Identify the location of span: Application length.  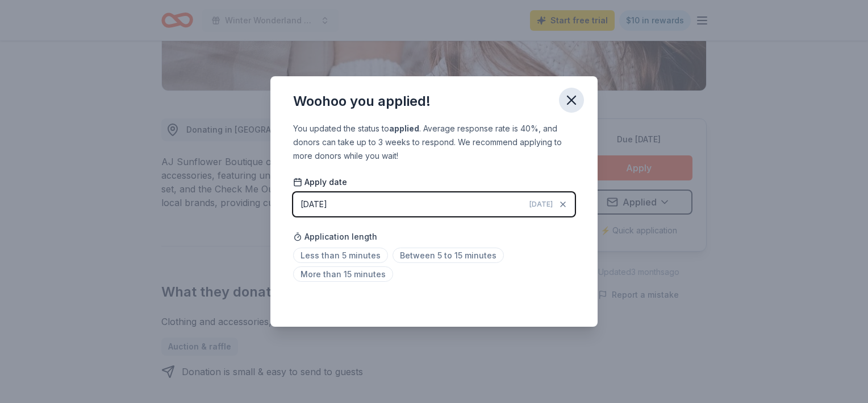
(335, 237).